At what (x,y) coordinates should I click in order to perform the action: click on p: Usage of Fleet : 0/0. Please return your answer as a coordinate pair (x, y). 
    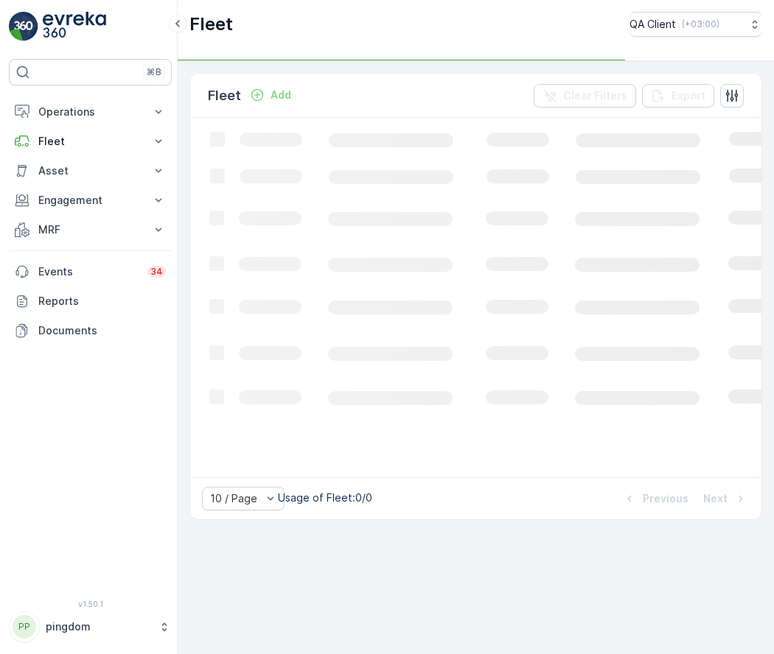
    Looking at the image, I should click on (325, 498).